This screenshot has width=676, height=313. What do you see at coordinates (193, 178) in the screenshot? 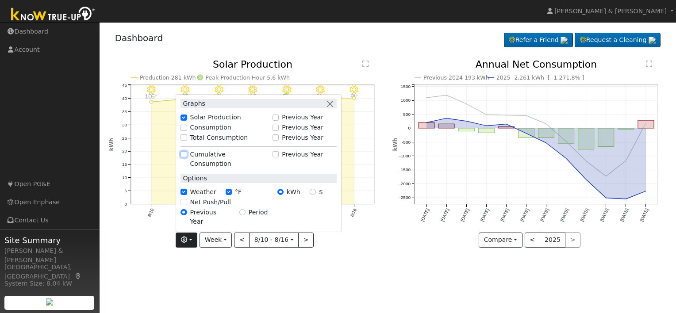
I see `label: Options` at bounding box center [193, 178].